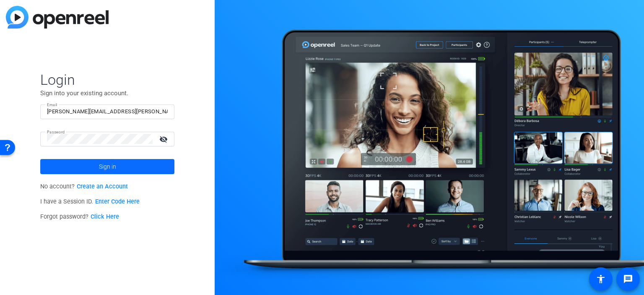 The height and width of the screenshot is (295, 644). What do you see at coordinates (601, 279) in the screenshot?
I see `mat-icon: accessibility` at bounding box center [601, 279].